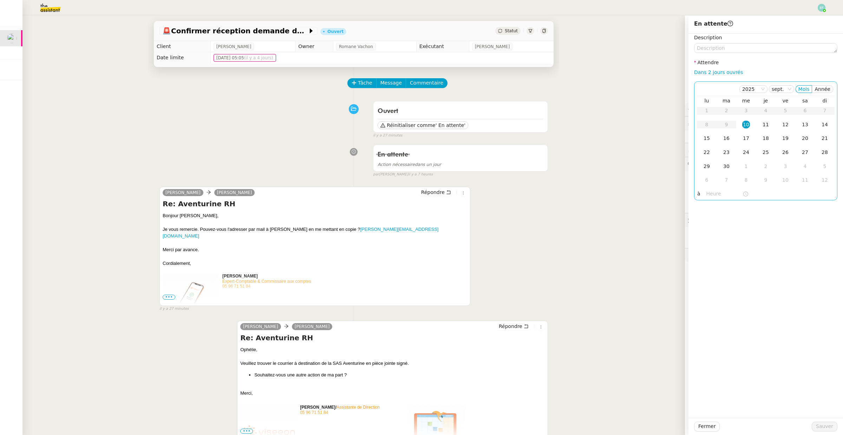 Image resolution: width=843 pixels, height=435 pixels. I want to click on td: 27/09/2025, so click(805, 153).